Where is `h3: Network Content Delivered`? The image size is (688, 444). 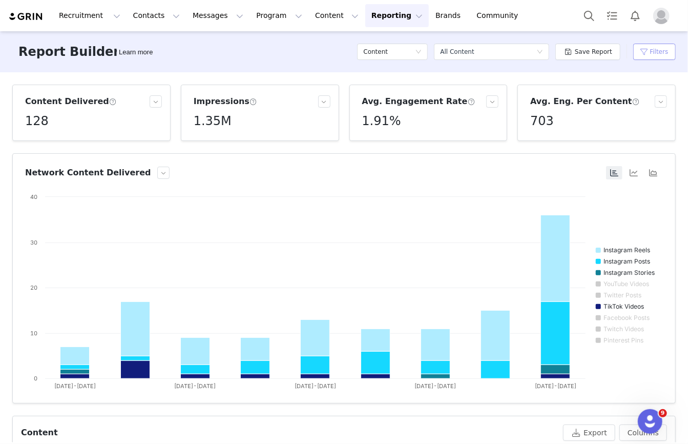
h3: Network Content Delivered is located at coordinates (88, 173).